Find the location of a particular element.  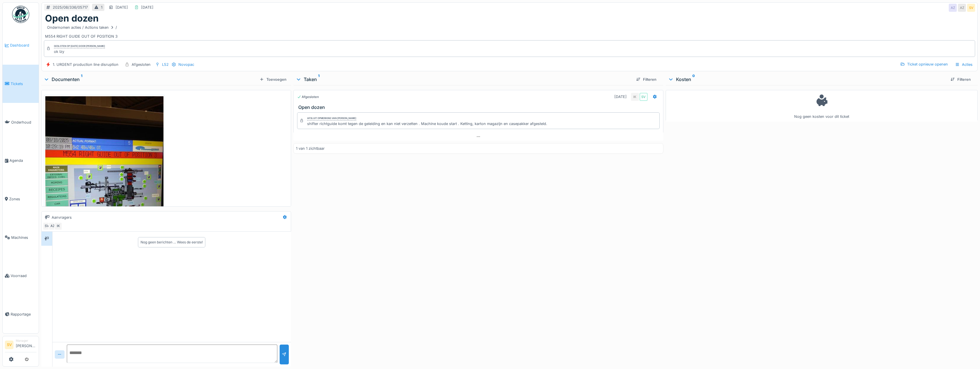

div: Kosten is located at coordinates (807, 79).